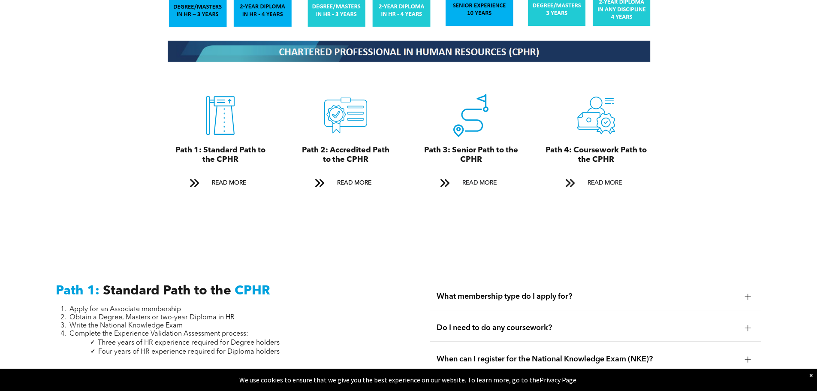 The image size is (817, 391). Describe the element at coordinates (78, 291) in the screenshot. I see `span: Path 1:` at that location.